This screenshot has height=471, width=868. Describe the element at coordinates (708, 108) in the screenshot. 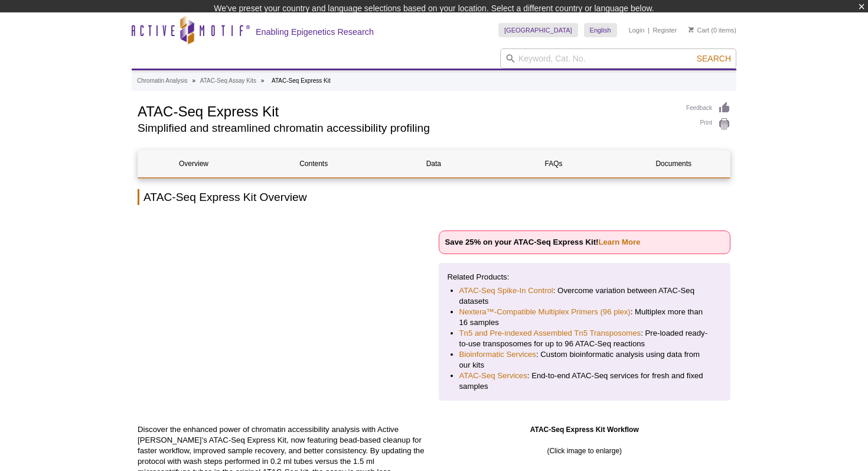

I see `a: Feedback` at that location.